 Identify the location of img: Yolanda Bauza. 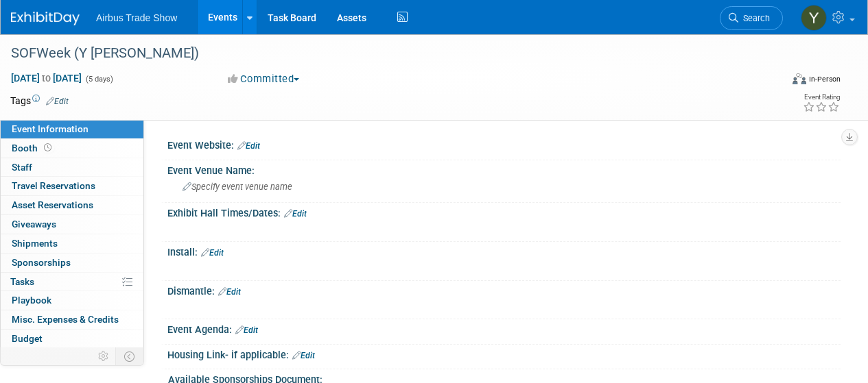
(814, 17).